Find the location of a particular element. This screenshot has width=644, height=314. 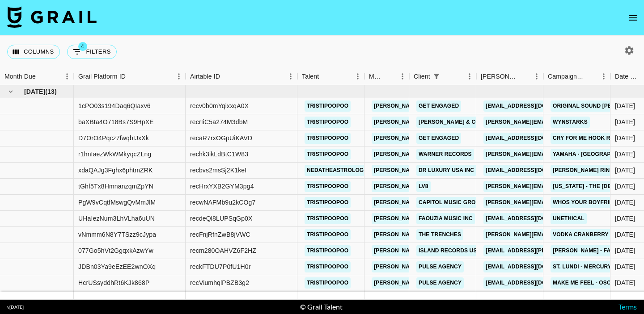

div: JDBn03Ya9eEzEE2wnOXq is located at coordinates (117, 267).